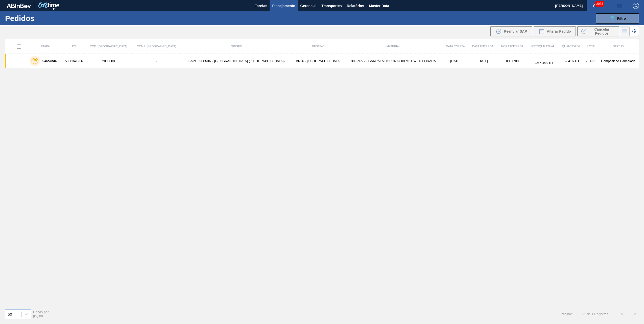 The height and width of the screenshot is (324, 644). I want to click on span: 1.046,448 TH, so click(543, 63).